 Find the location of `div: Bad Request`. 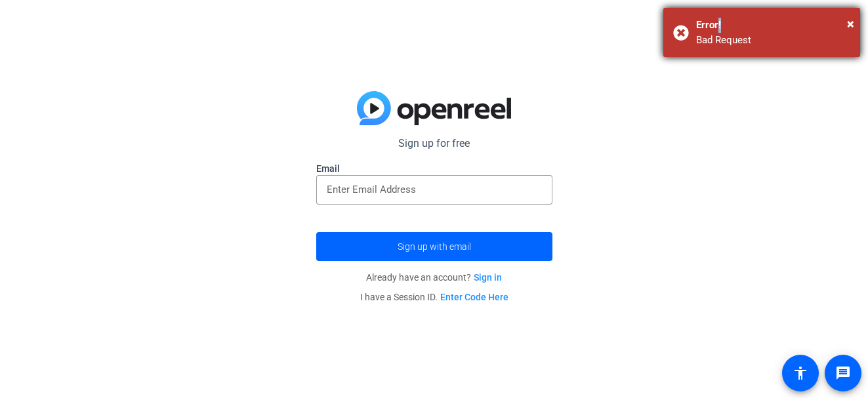

div: Bad Request is located at coordinates (773, 40).